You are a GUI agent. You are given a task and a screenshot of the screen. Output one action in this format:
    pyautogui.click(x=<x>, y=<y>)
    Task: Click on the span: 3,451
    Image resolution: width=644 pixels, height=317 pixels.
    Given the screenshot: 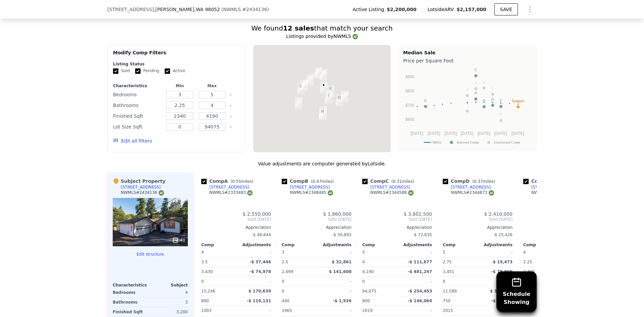 What is the action you would take?
    pyautogui.click(x=449, y=271)
    